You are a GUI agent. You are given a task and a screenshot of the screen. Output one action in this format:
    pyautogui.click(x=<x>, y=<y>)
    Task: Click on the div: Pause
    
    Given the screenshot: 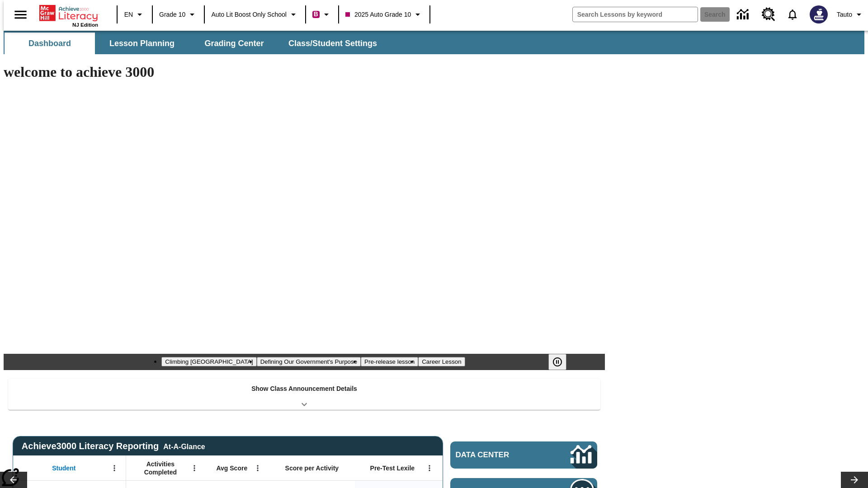 What is the action you would take?
    pyautogui.click(x=561, y=361)
    